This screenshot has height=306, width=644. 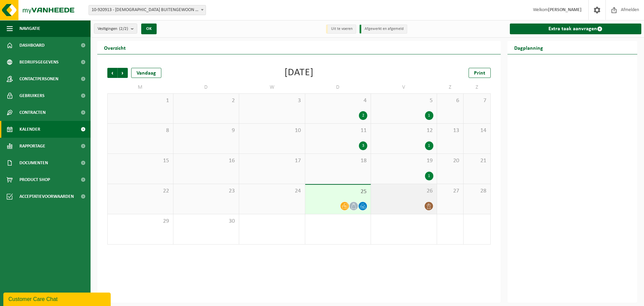 I want to click on td: V, so click(x=404, y=87).